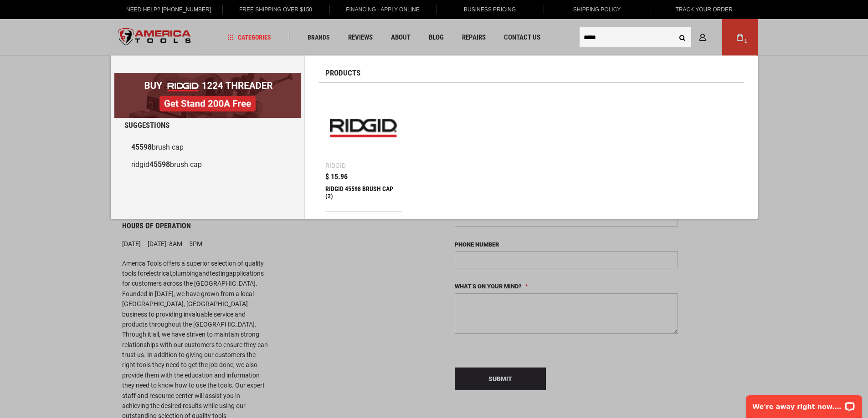 This screenshot has width=868, height=418. What do you see at coordinates (249, 37) in the screenshot?
I see `span: Categories` at bounding box center [249, 37].